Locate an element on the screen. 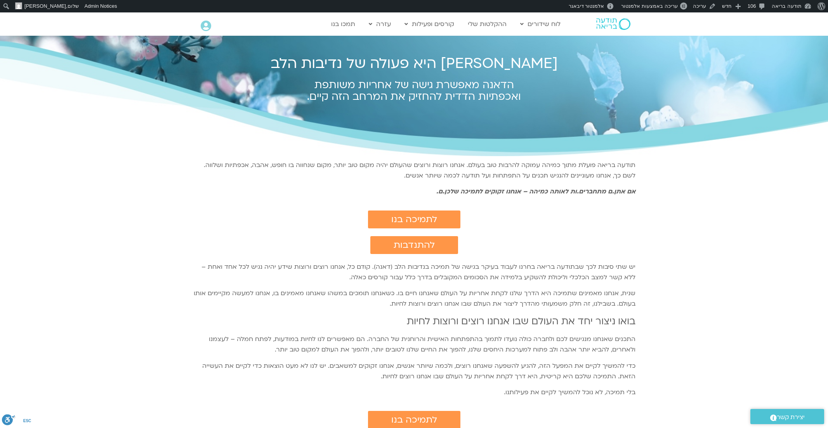 The width and height of the screenshot is (828, 428). span: בואו ניצור יחד את העולם שבו אנחנו רוצים ורוצות לחיות is located at coordinates (521, 321).